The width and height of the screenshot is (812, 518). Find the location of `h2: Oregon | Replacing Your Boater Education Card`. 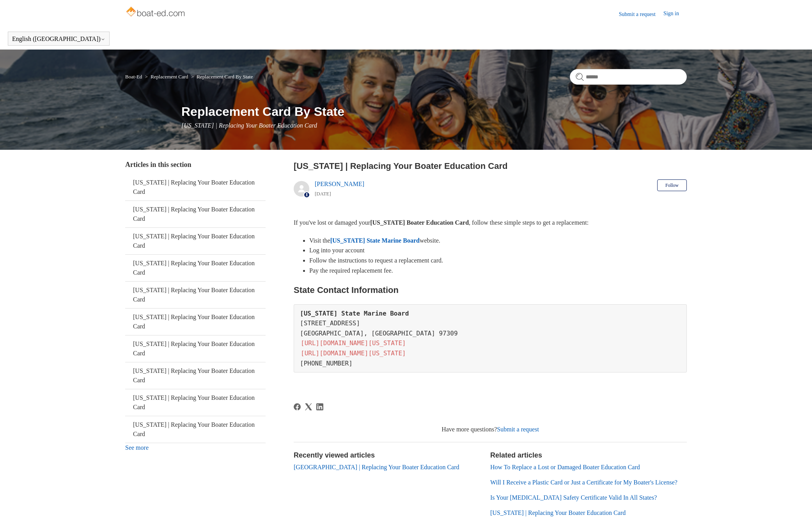

h2: Oregon | Replacing Your Boater Education Card is located at coordinates (491, 166).